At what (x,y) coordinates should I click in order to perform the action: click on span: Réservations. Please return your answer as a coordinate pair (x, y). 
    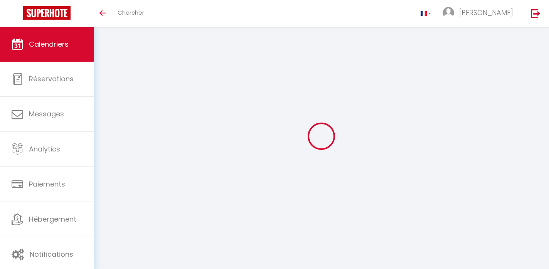
    Looking at the image, I should click on (51, 79).